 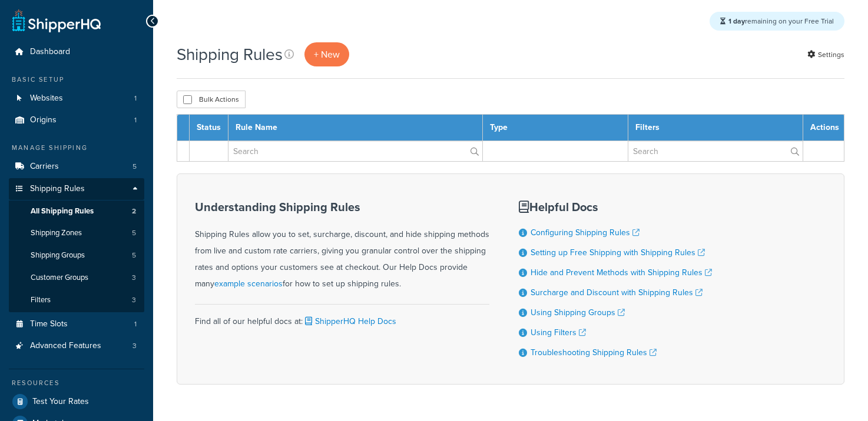 What do you see at coordinates (826, 55) in the screenshot?
I see `a: Settings` at bounding box center [826, 55].